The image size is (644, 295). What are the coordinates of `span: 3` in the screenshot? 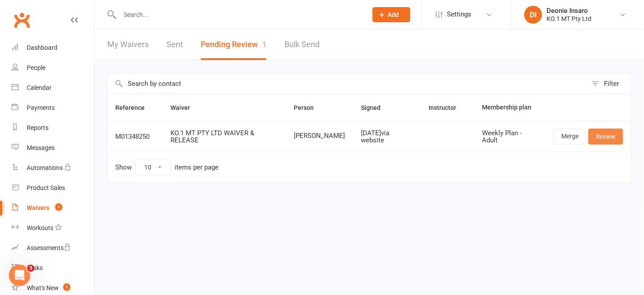 It's located at (31, 268).